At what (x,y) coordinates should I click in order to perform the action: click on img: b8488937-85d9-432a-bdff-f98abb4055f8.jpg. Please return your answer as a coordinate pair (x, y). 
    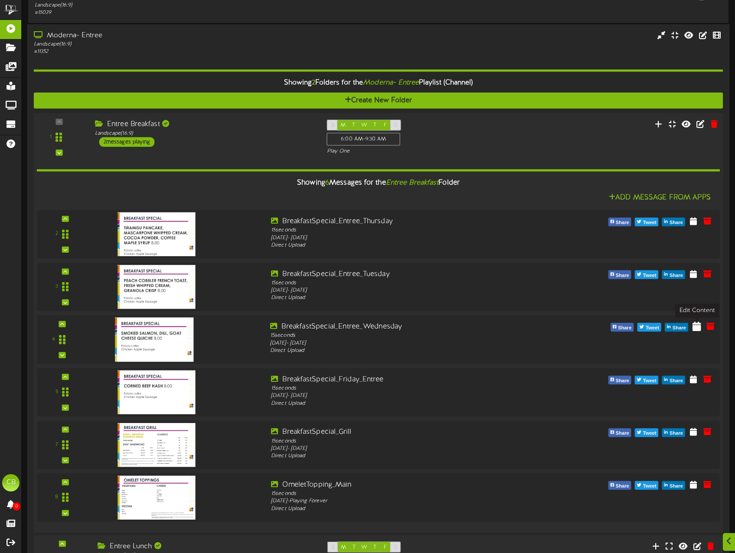
    Looking at the image, I should click on (157, 234).